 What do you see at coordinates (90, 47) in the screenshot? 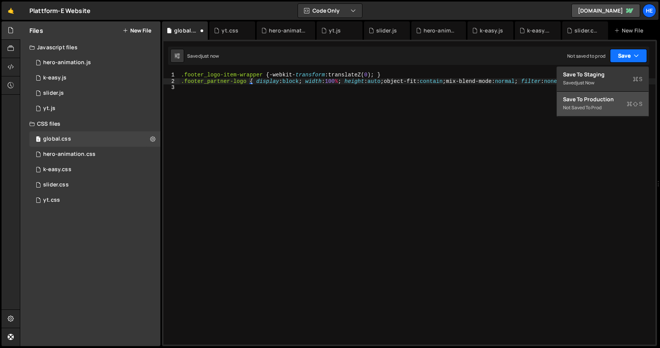
I see `div: Javascript files` at bounding box center [90, 47].